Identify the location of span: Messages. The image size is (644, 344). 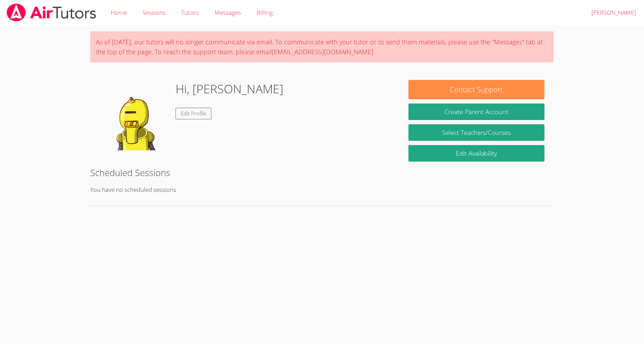
(227, 12).